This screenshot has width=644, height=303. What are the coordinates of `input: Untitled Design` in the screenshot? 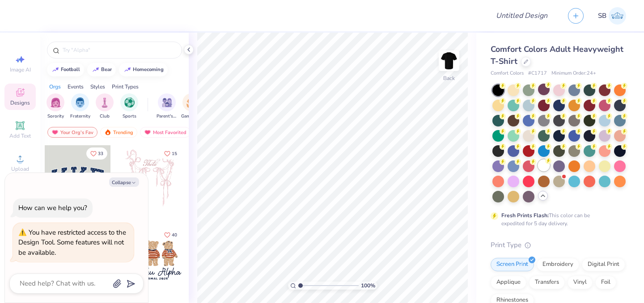 It's located at (521, 16).